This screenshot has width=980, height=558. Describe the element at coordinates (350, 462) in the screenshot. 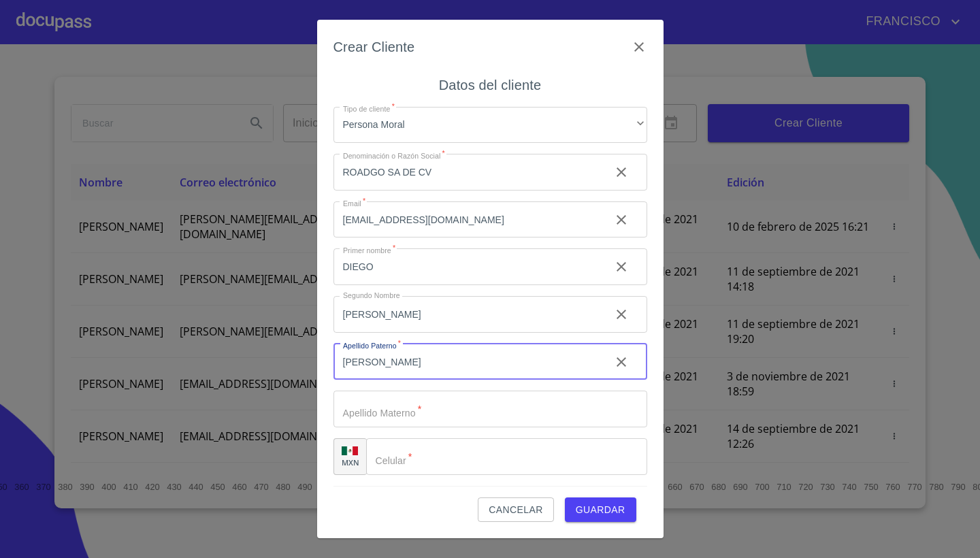

I see `p: MXN` at that location.